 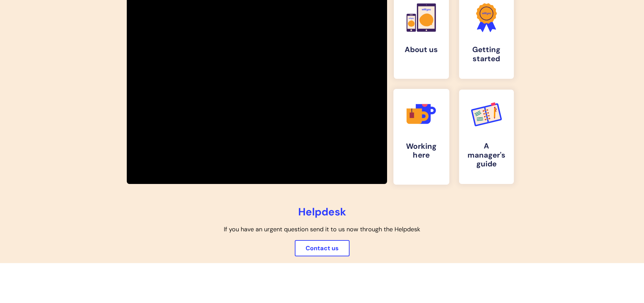 What do you see at coordinates (322, 230) in the screenshot?
I see `p: If you have an urgent question send it to us now through the Helpdesk` at bounding box center [322, 230].